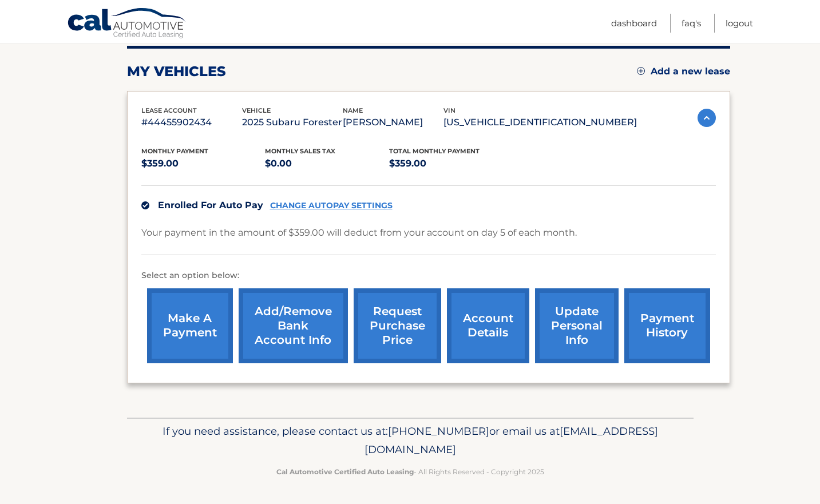 Image resolution: width=820 pixels, height=504 pixels. Describe the element at coordinates (691, 23) in the screenshot. I see `a: FAQ's` at that location.